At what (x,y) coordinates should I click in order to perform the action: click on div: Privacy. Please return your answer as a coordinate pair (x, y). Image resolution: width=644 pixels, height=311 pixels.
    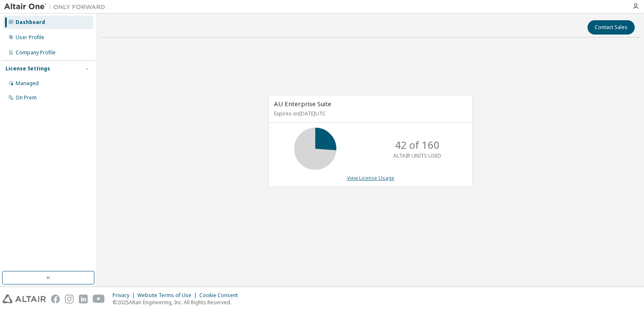
    Looking at the image, I should click on (125, 296).